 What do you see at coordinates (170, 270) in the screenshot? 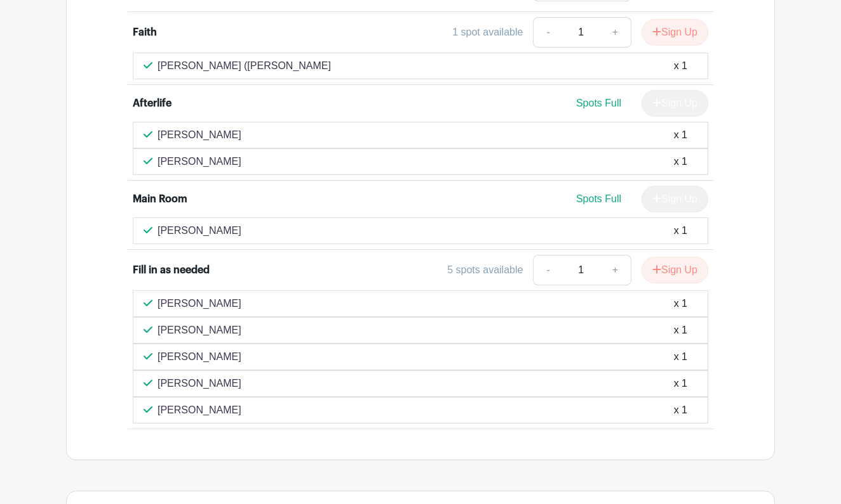
I see `div: Fill in as needed` at bounding box center [170, 270].